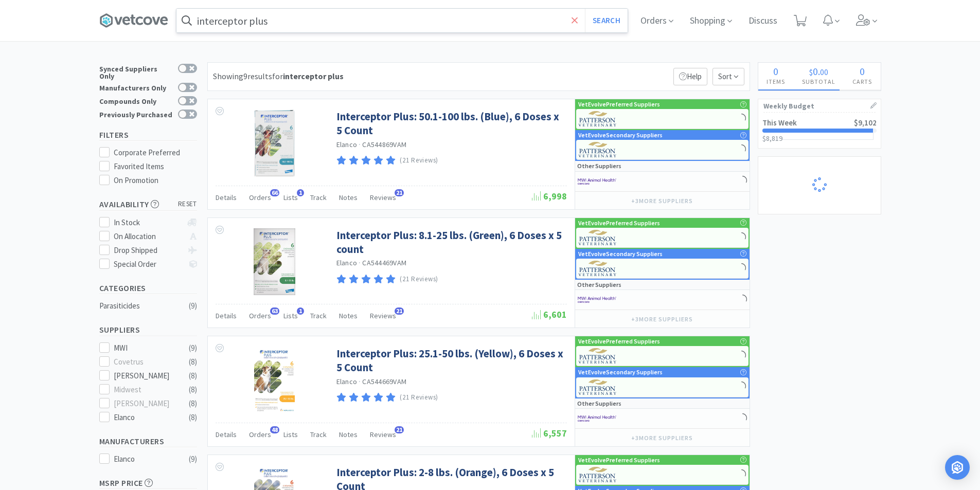 The image size is (980, 490). I want to click on div: Open Intercom Messenger, so click(957, 467).